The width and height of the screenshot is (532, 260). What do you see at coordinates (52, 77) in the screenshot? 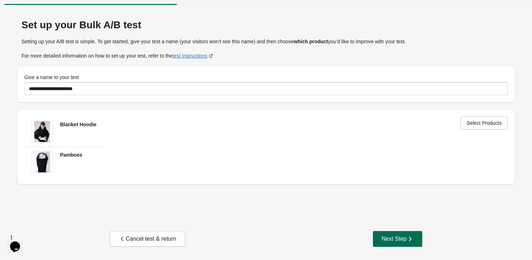
I see `label: Give a name to your test` at bounding box center [52, 77].